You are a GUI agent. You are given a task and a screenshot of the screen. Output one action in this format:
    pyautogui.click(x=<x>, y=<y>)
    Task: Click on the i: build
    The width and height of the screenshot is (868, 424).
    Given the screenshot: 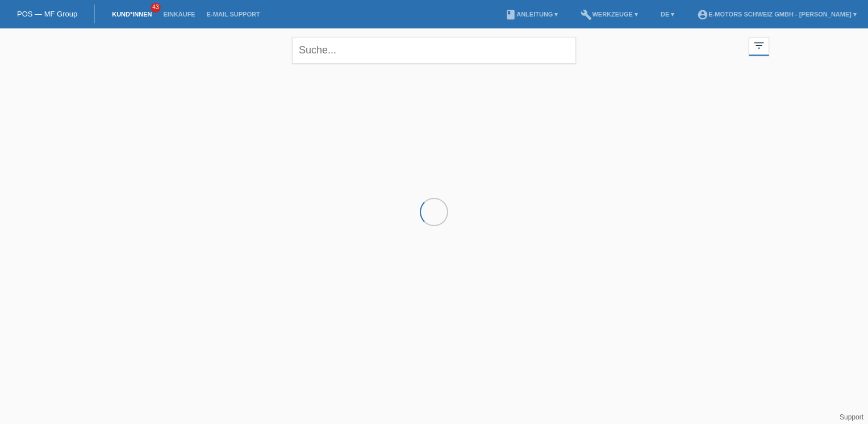 What is the action you would take?
    pyautogui.click(x=586, y=15)
    